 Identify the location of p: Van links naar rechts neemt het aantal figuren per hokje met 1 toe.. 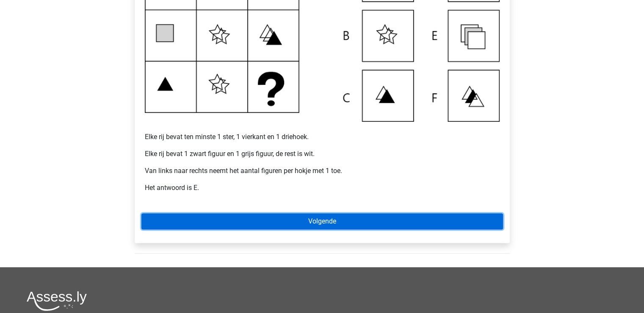
(322, 171).